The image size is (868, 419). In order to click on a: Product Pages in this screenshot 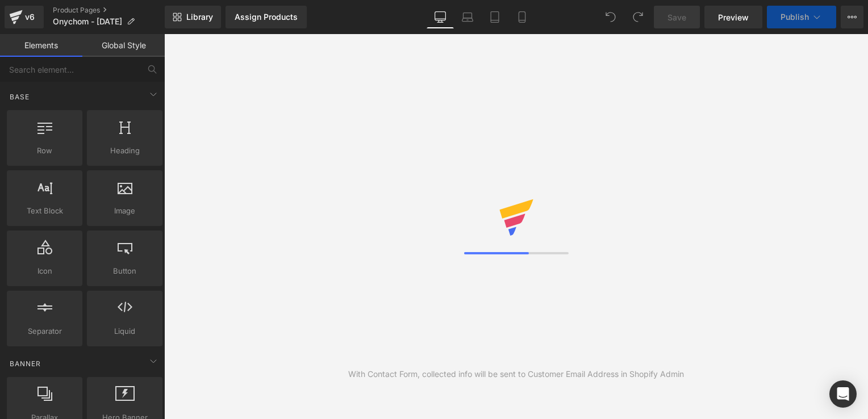, I will do `click(109, 11)`.